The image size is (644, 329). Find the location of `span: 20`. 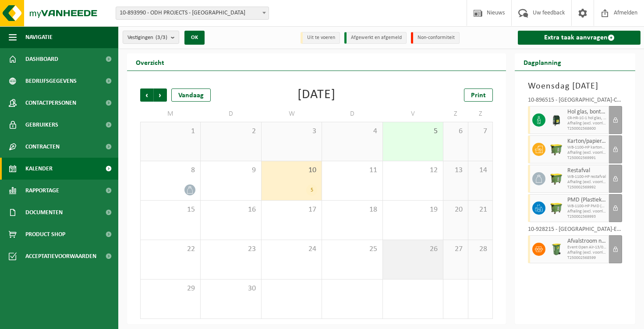

span: 20 is located at coordinates (455, 210).